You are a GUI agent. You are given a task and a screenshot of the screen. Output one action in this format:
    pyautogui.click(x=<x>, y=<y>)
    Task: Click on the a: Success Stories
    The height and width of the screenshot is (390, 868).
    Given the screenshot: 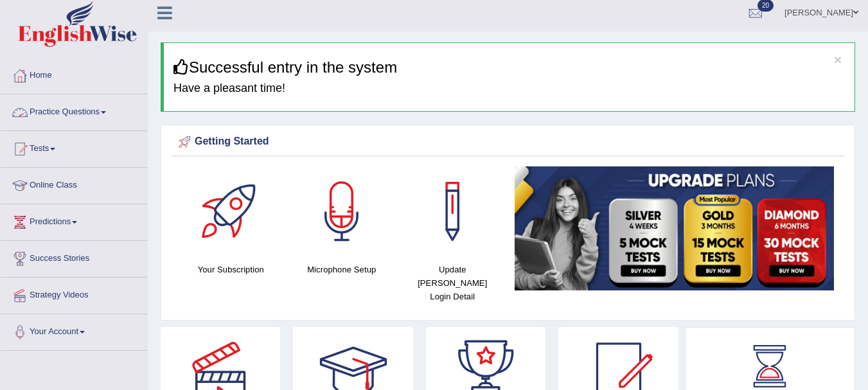 What is the action you would take?
    pyautogui.click(x=74, y=257)
    